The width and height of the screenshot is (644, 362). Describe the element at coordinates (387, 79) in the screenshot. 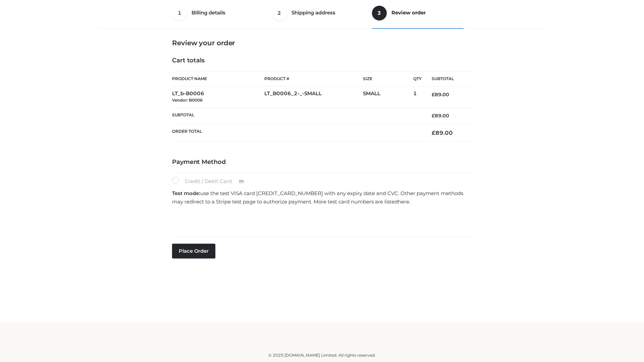

I see `th: Size` at that location.